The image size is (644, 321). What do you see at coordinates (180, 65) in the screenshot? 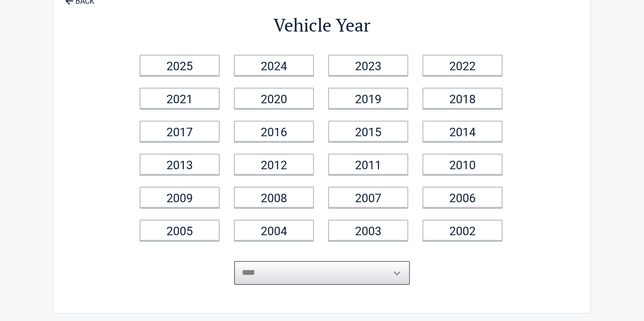
I see `a: 2025` at bounding box center [180, 65].